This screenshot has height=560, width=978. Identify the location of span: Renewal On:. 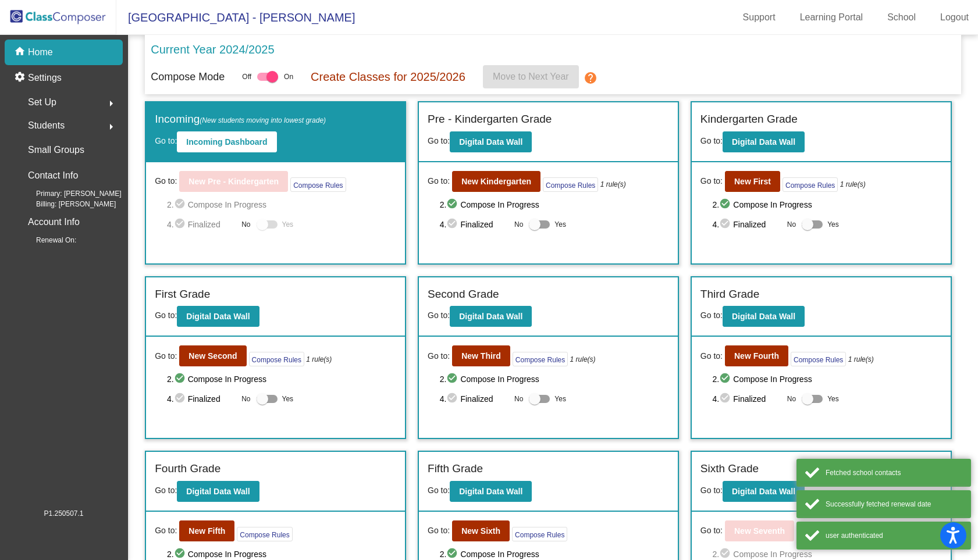
(46, 240).